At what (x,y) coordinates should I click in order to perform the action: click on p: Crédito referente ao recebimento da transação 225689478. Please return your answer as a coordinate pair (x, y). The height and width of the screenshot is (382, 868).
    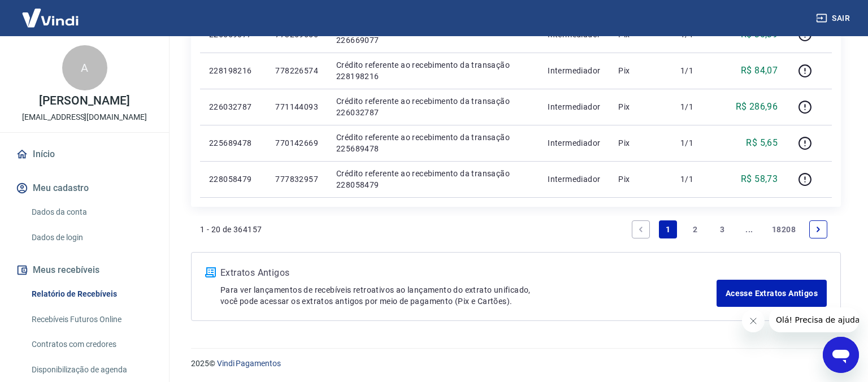
    Looking at the image, I should click on (433, 143).